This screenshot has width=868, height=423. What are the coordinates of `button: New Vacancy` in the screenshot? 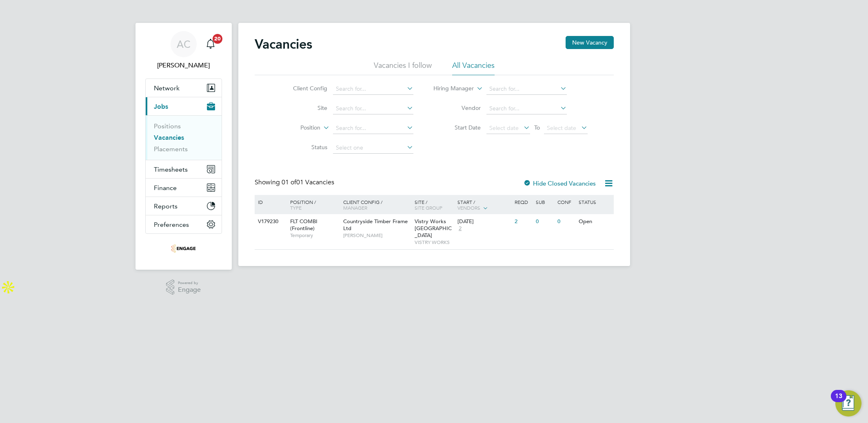 It's located at (590, 42).